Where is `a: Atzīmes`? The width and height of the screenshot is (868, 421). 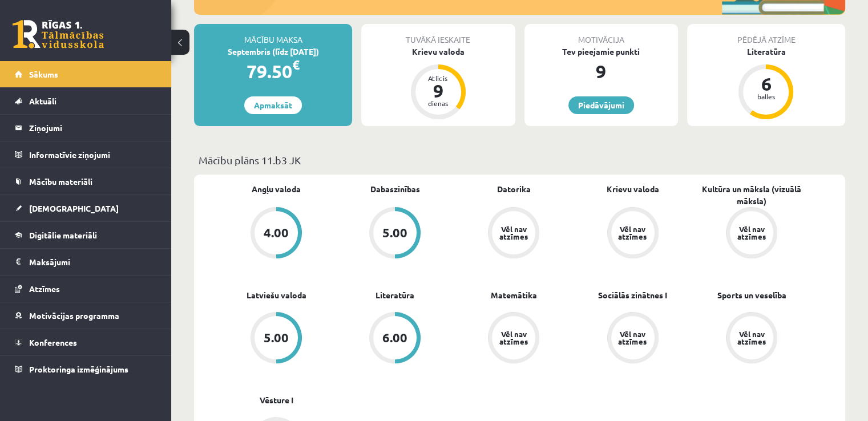 a: Atzīmes is located at coordinates (86, 288).